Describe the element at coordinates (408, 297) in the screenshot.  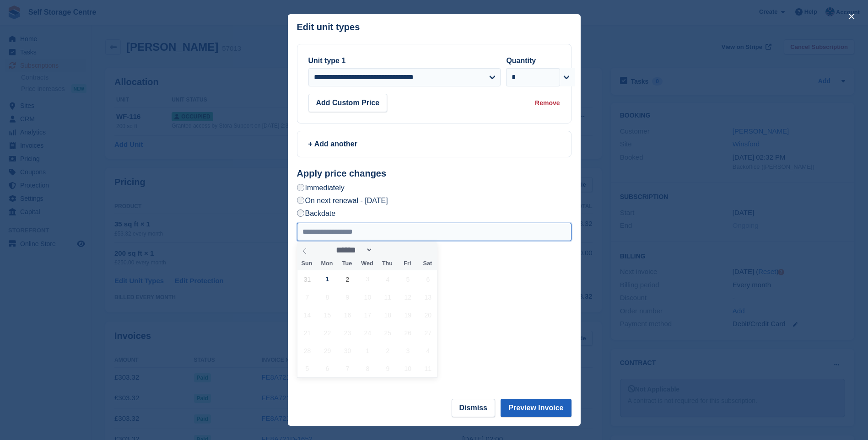
I see `span: September 12, 2025` at that location.